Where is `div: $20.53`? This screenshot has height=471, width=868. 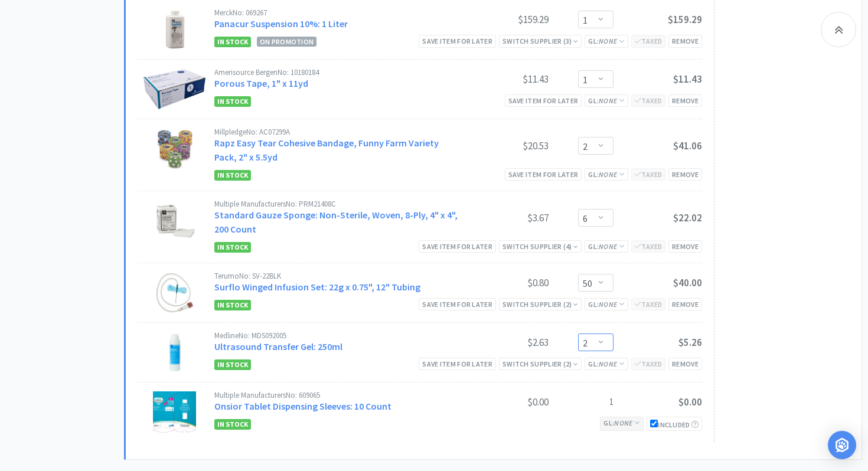
div: $20.53 is located at coordinates (504, 145).